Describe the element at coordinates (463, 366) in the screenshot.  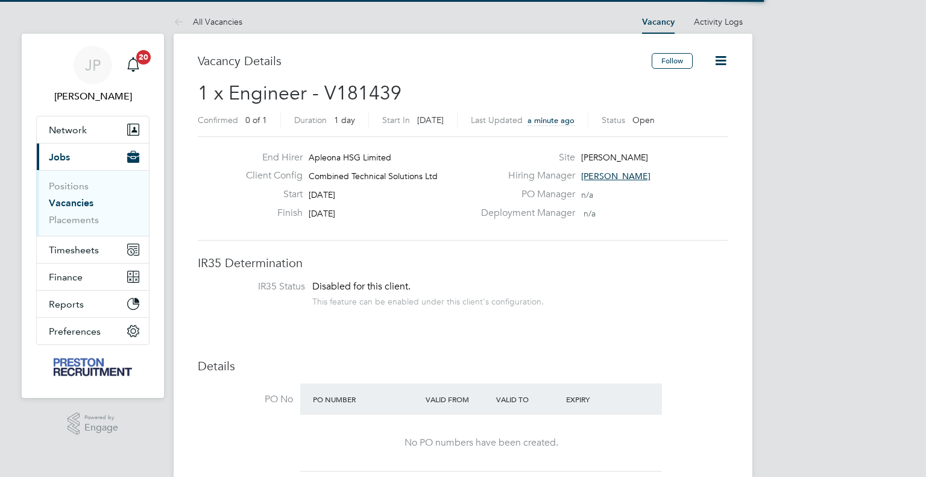
I see `h3: Details` at that location.